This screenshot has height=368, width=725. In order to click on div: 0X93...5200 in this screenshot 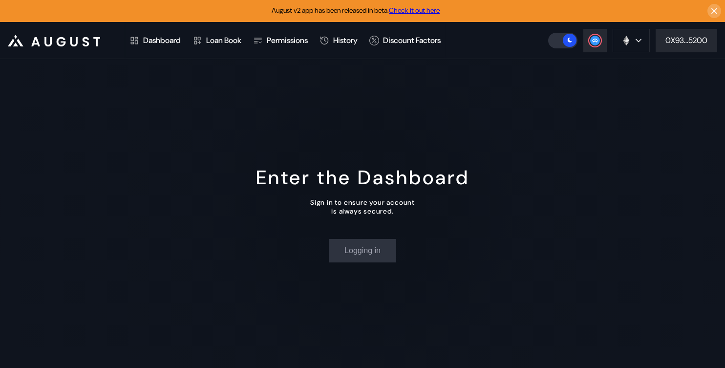, I will do `click(687, 40)`.